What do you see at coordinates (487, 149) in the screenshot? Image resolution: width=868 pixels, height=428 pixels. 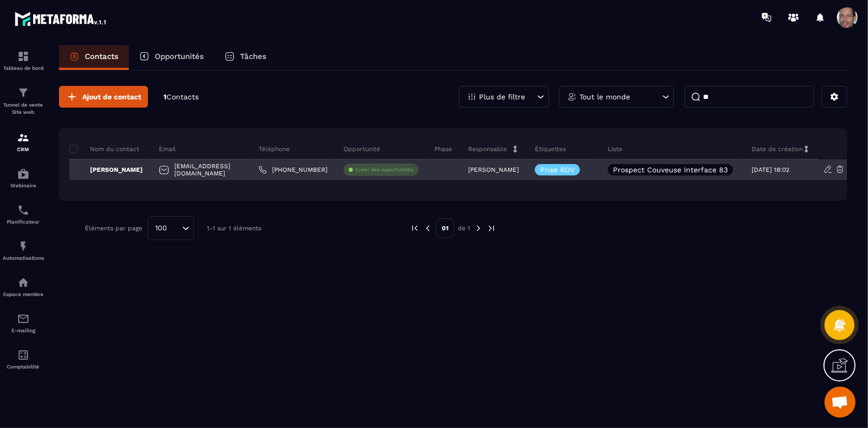 I see `p: Responsable` at bounding box center [487, 149].